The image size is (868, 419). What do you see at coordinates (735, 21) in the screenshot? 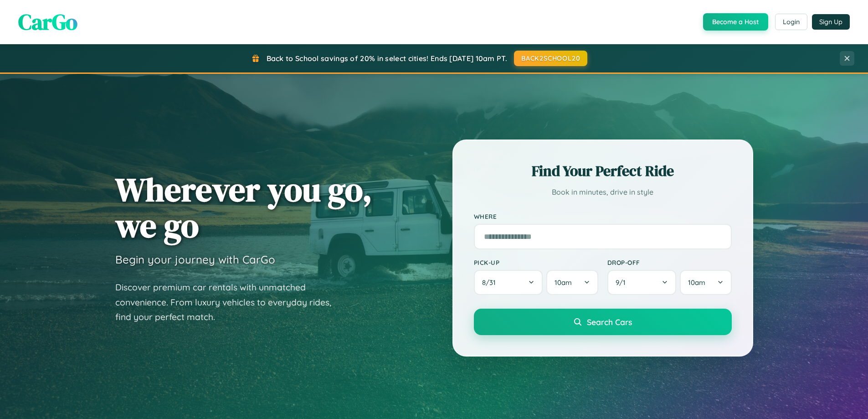
I see `button: Become a Host` at bounding box center [735, 21].